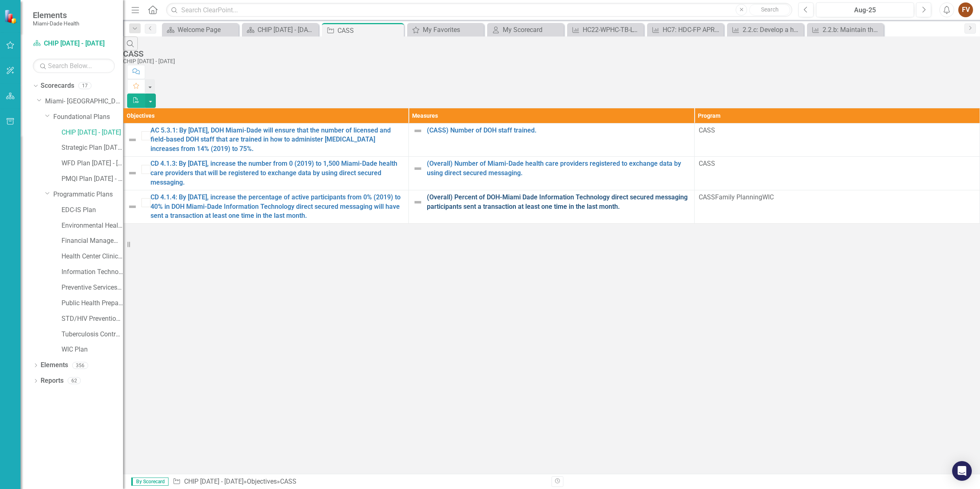  I want to click on a: Public Health Preparedness Plan, so click(92, 303).